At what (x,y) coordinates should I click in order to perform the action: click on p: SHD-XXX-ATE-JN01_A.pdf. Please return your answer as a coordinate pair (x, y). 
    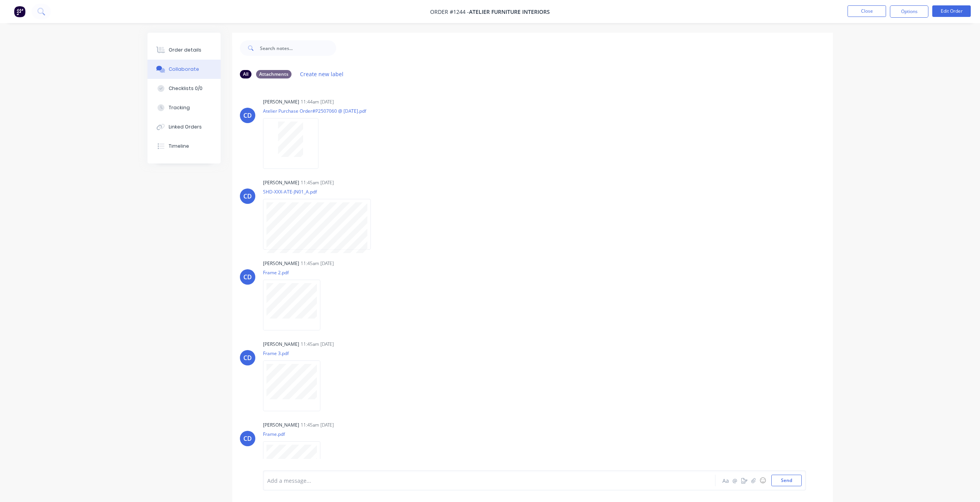
    Looking at the image, I should click on (321, 192).